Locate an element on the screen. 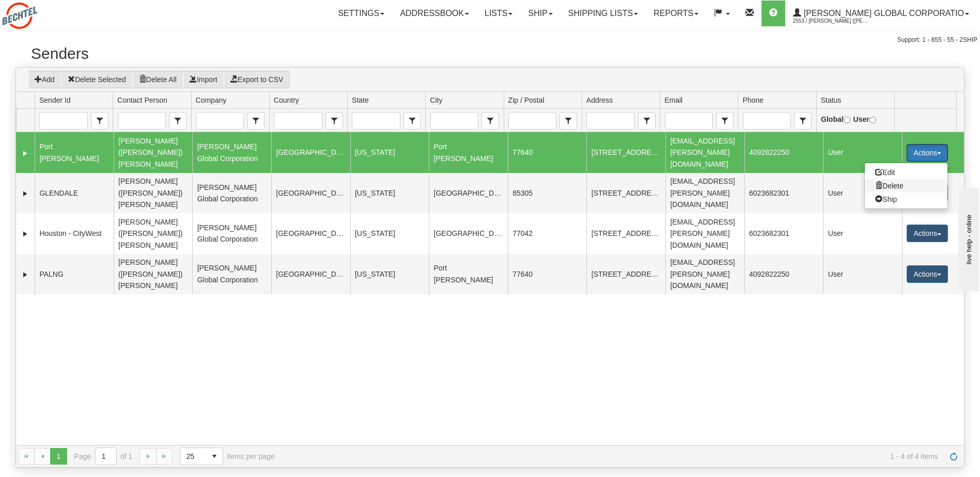 This screenshot has height=477, width=980. input: State is located at coordinates (375, 121).